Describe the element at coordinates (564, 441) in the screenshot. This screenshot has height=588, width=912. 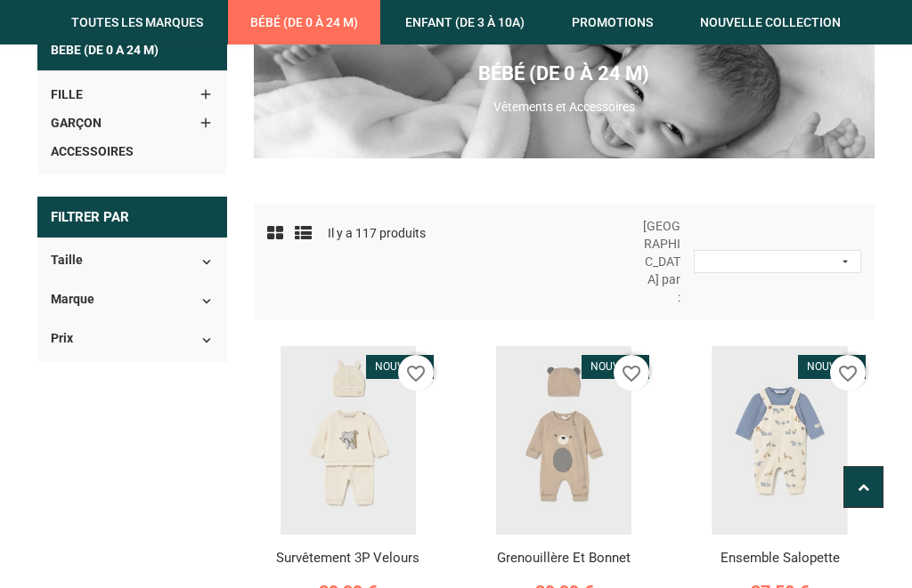
I see `img: Grenouillère et bonnet - MAYORAL | Boutique Jojo&Co` at that location.